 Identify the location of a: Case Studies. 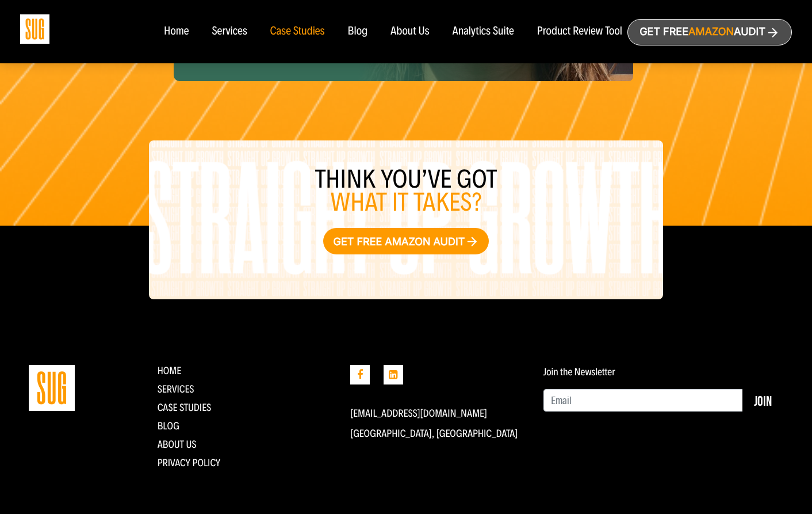
(298, 32).